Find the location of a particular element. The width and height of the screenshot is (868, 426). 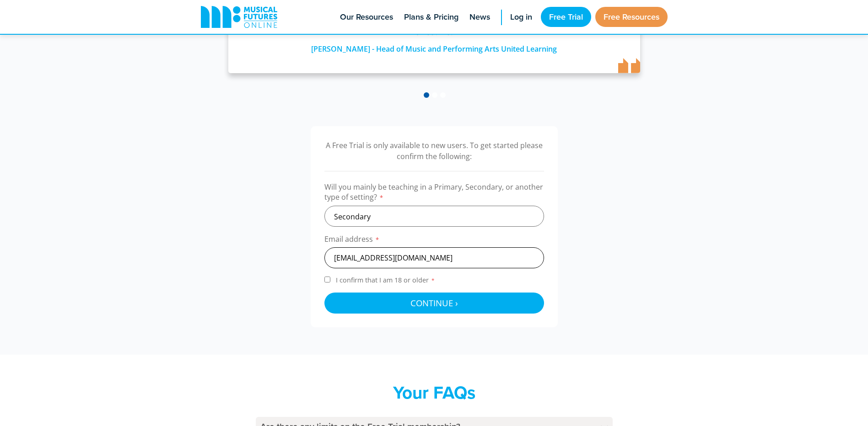

a: Free Resources is located at coordinates (631, 17).